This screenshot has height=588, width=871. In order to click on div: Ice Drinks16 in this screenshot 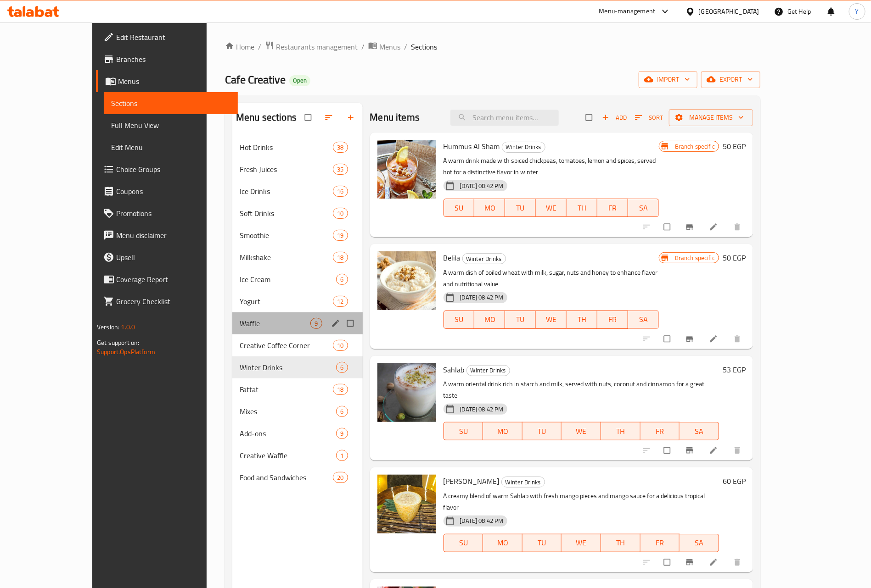, I will do `click(297, 192)`.